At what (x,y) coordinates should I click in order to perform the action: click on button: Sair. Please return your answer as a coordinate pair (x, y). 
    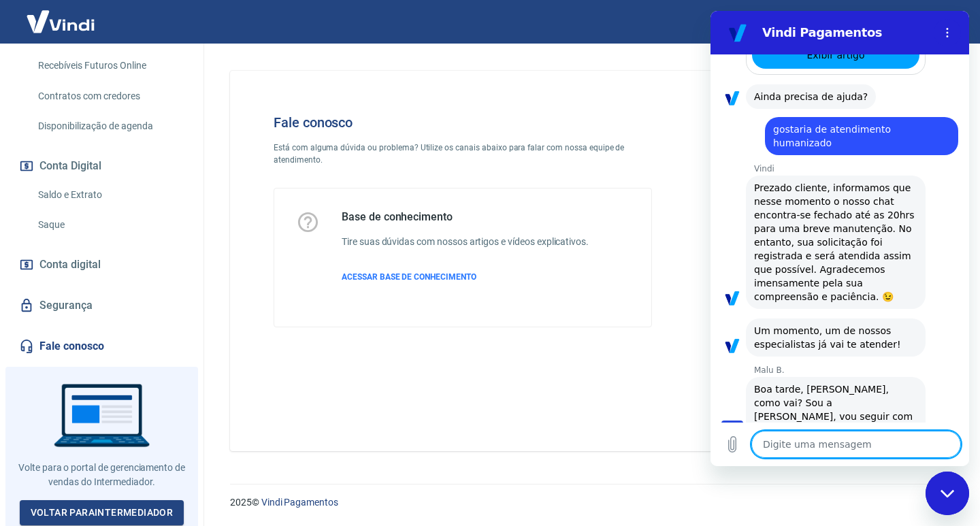
    Looking at the image, I should click on (939, 22).